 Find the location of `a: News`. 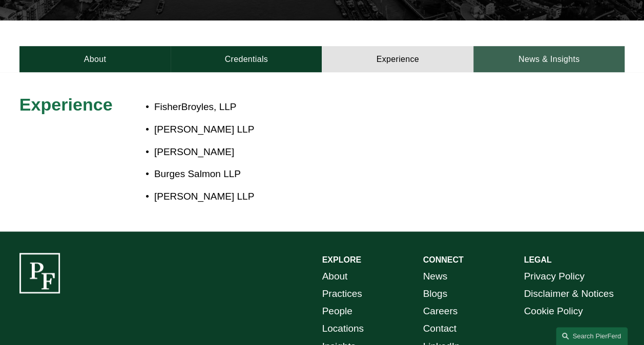

a: News is located at coordinates (435, 276).